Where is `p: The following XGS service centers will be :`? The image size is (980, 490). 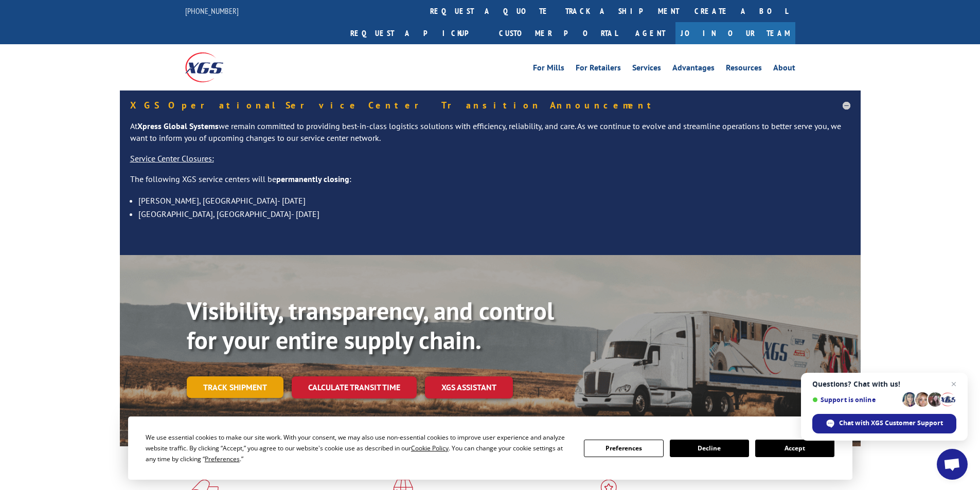 p: The following XGS service centers will be : is located at coordinates (490, 184).